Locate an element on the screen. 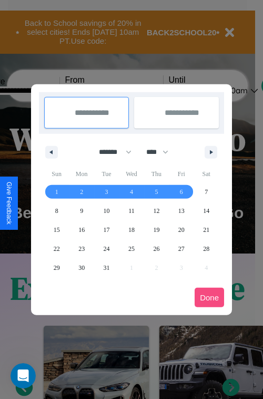 The image size is (263, 399). span: 3 is located at coordinates (107, 192).